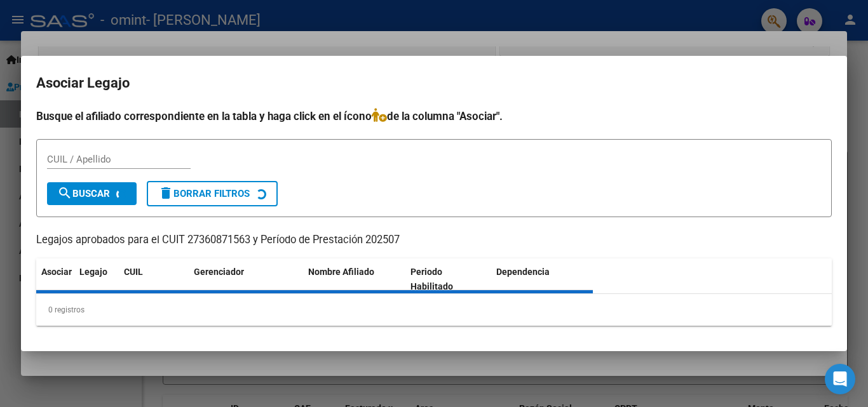 The height and width of the screenshot is (407, 868). I want to click on span: Buscar, so click(83, 194).